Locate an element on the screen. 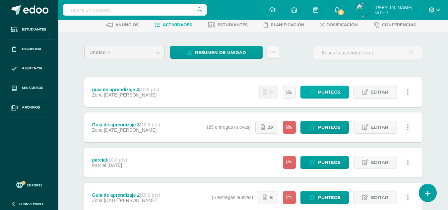 The image size is (448, 210). a: Disciplina is located at coordinates (29, 49).